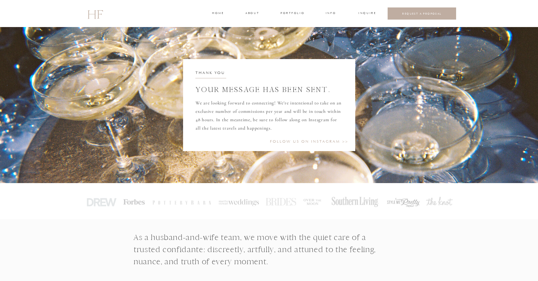 The image size is (538, 281). Describe the element at coordinates (330, 14) in the screenshot. I see `h3: INFO` at that location.